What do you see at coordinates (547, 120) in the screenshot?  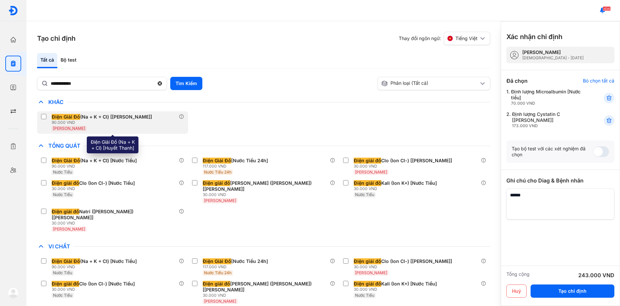 I see `div: 2.` at bounding box center [547, 120].